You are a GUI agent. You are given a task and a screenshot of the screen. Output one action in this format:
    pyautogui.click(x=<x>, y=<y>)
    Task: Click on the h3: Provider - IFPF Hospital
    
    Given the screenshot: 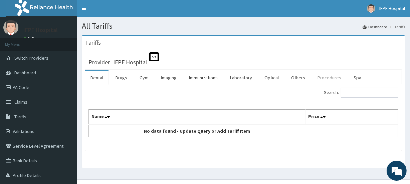 What is the action you would take?
    pyautogui.click(x=118, y=62)
    